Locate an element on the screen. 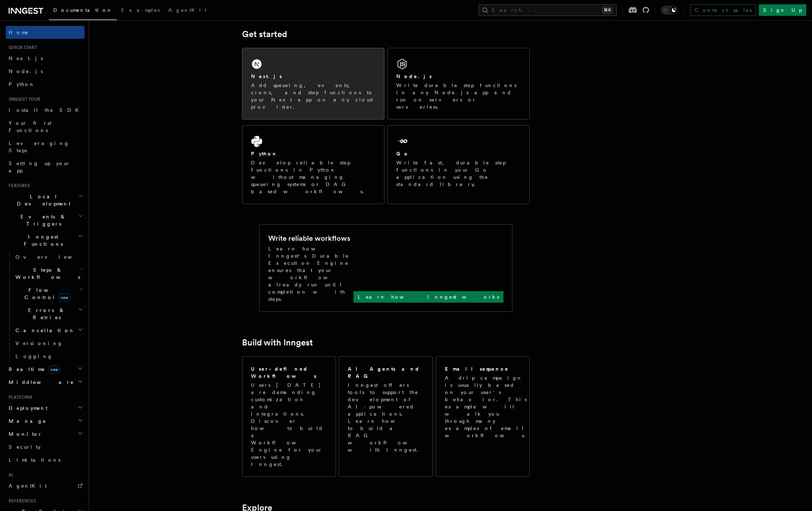  a: Python is located at coordinates (45, 84).